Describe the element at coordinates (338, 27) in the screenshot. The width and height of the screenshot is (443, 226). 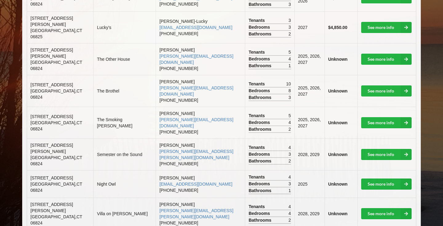
I see `b: $4,850.00` at that location.